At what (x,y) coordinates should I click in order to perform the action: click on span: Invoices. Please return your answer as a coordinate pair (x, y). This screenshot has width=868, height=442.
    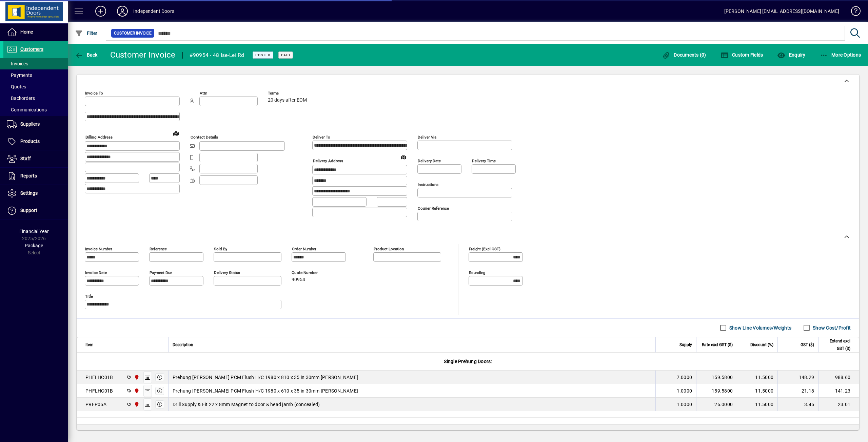
    Looking at the image, I should click on (17, 64).